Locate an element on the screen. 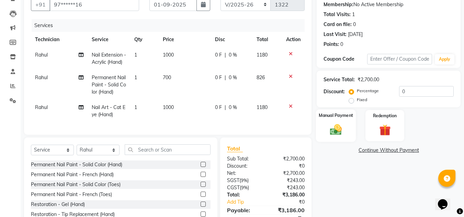 The height and width of the screenshot is (217, 464). span: 700 is located at coordinates (167, 78).